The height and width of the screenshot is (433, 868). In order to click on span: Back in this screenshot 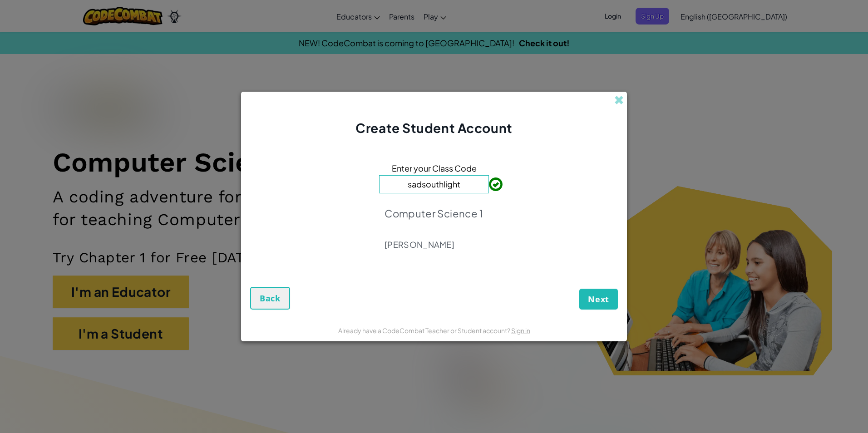, I will do `click(270, 298)`.